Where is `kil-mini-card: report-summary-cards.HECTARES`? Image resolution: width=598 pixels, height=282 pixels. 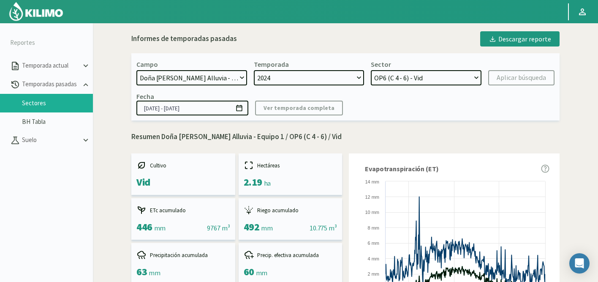 kil-mini-card: report-summary-cards.HECTARES is located at coordinates (290, 174).